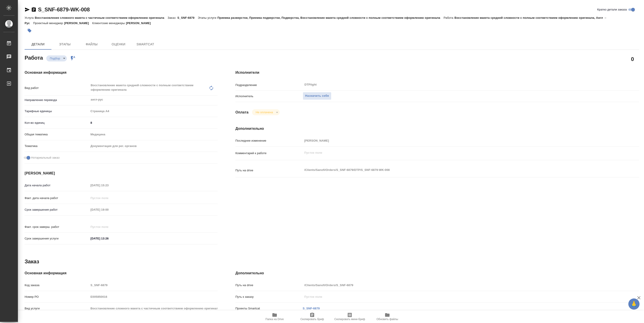 The image size is (644, 323). Describe the element at coordinates (350, 317) in the screenshot. I see `button: Скопировать мини-бриф` at that location.